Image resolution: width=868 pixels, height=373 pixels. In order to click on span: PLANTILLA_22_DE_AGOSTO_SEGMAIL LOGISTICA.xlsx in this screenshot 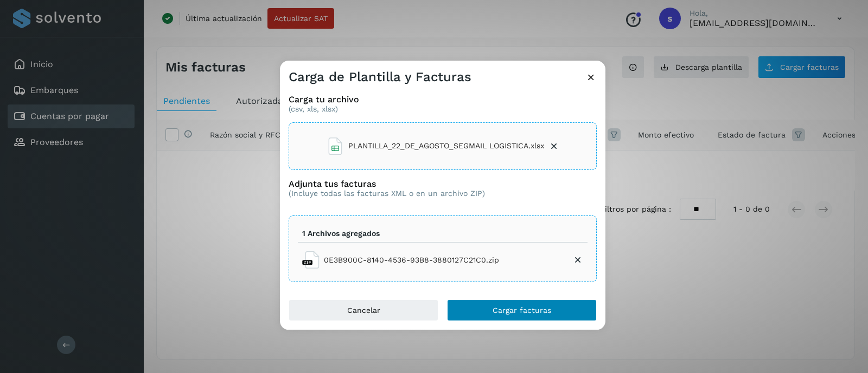, I will do `click(446, 146)`.